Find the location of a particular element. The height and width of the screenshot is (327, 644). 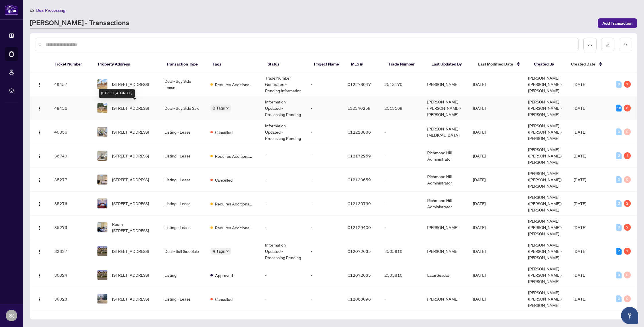

td: 35276 is located at coordinates (71, 203).